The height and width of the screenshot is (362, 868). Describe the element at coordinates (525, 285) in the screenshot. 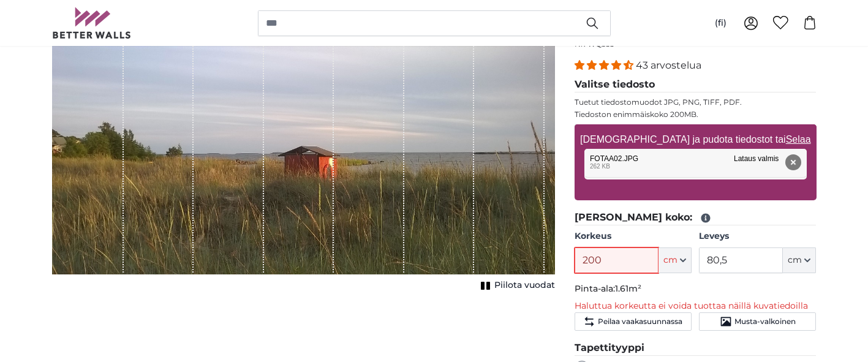

I see `span: Piilota vuodat` at that location.